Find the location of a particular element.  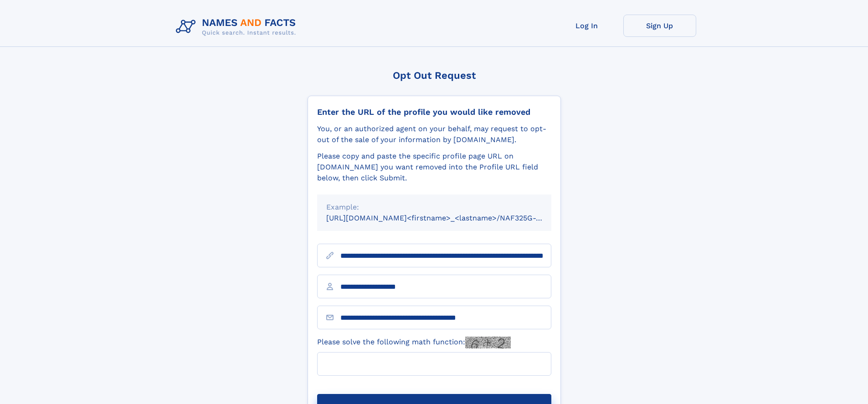

div: Enter the URL of the profile you would like removed is located at coordinates (434, 112).